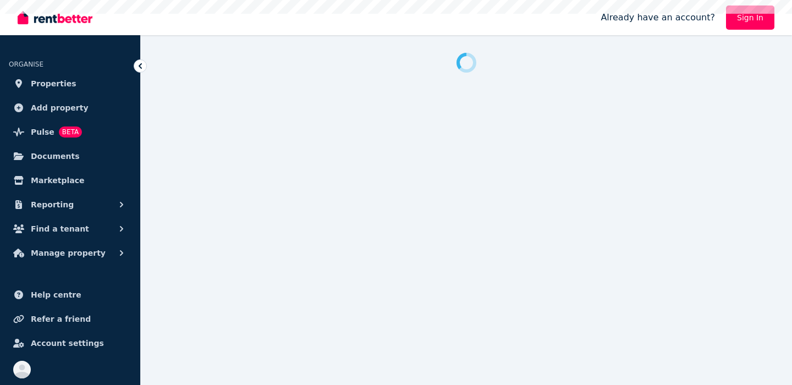 The image size is (792, 385). Describe the element at coordinates (70, 180) in the screenshot. I see `a: Marketplace` at that location.